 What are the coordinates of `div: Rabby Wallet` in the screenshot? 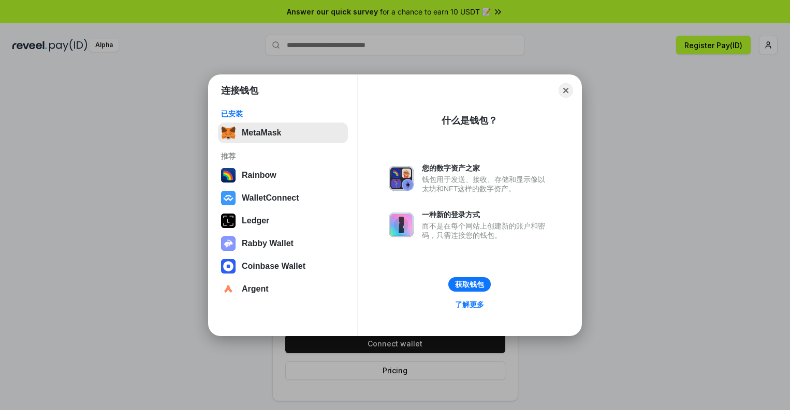 It's located at (268, 244).